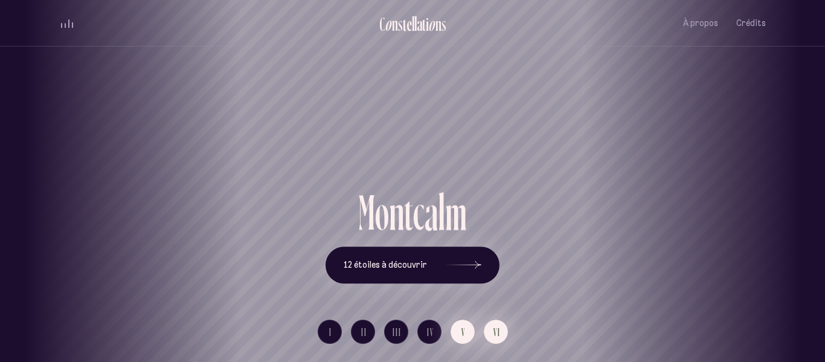 The width and height of the screenshot is (825, 362). I want to click on button: V, so click(462, 331).